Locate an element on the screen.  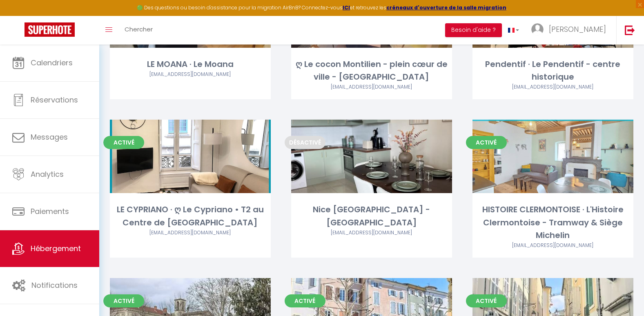
a: ICI is located at coordinates (346, 7).